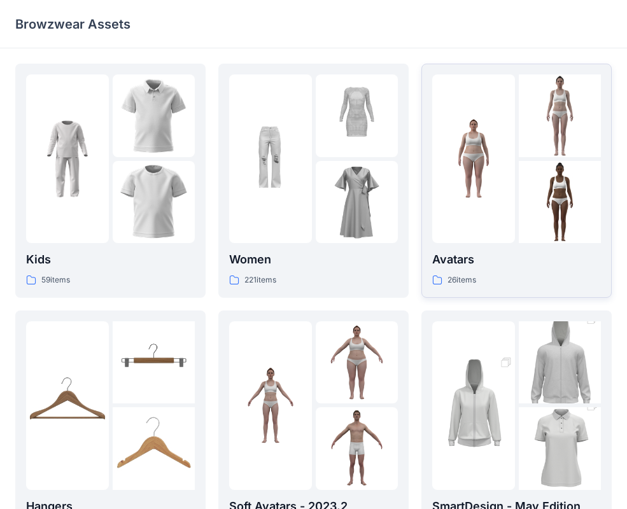 Image resolution: width=627 pixels, height=509 pixels. What do you see at coordinates (73, 24) in the screenshot?
I see `p: Browzwear Assets` at bounding box center [73, 24].